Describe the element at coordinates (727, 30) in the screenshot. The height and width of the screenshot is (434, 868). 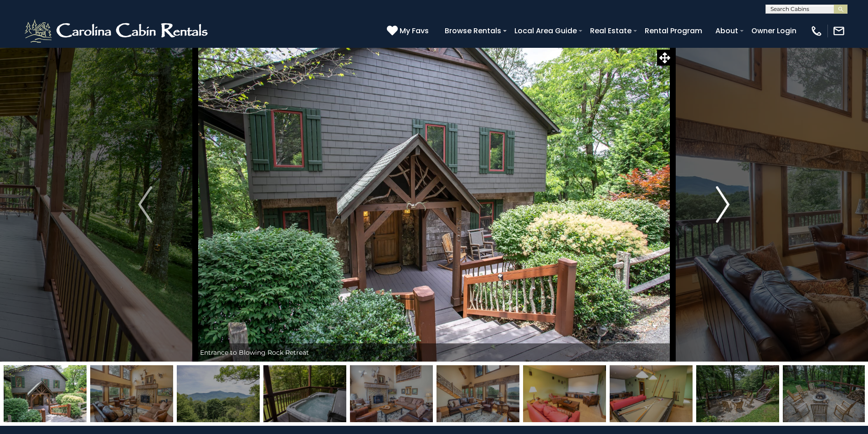
I see `a: About` at that location.